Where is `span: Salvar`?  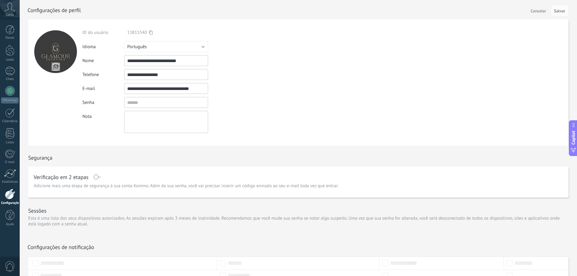
span: Salvar is located at coordinates (559, 11).